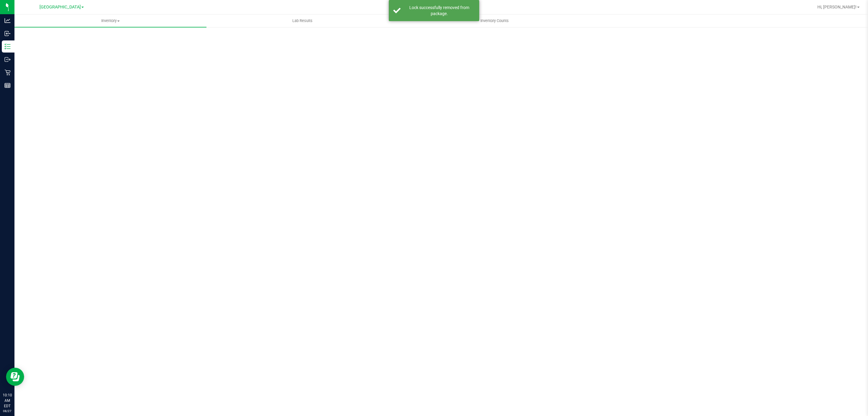 The width and height of the screenshot is (868, 416). Describe the element at coordinates (8, 33) in the screenshot. I see `inline-svg: Inbound` at that location.